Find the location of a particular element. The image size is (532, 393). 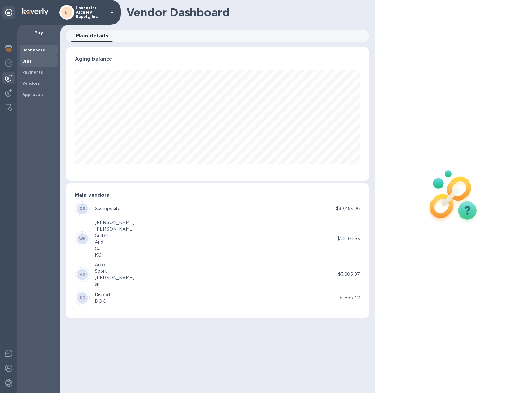

div: Co. is located at coordinates (115, 249).